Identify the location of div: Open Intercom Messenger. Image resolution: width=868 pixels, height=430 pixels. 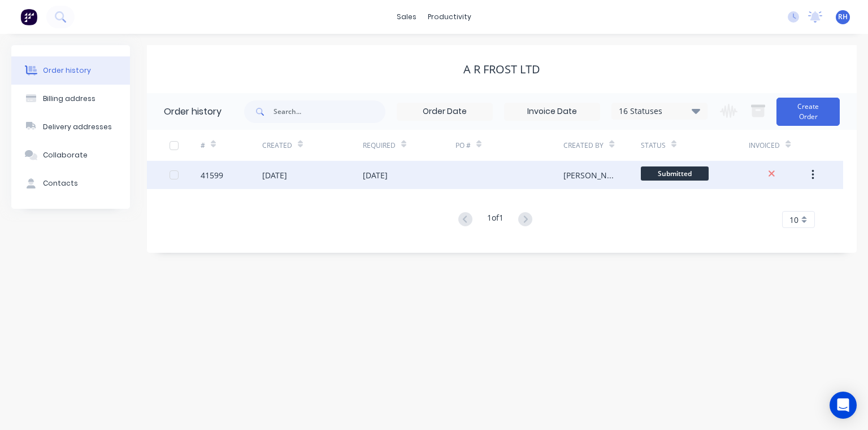
(843, 406).